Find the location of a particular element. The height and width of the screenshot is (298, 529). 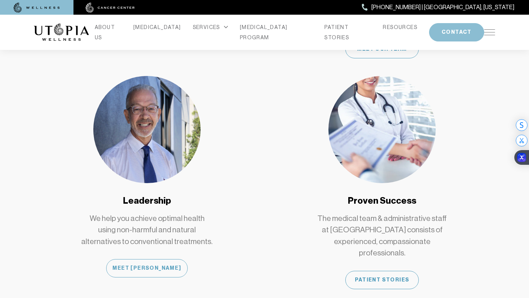

h4: Proven Success is located at coordinates (382, 201).